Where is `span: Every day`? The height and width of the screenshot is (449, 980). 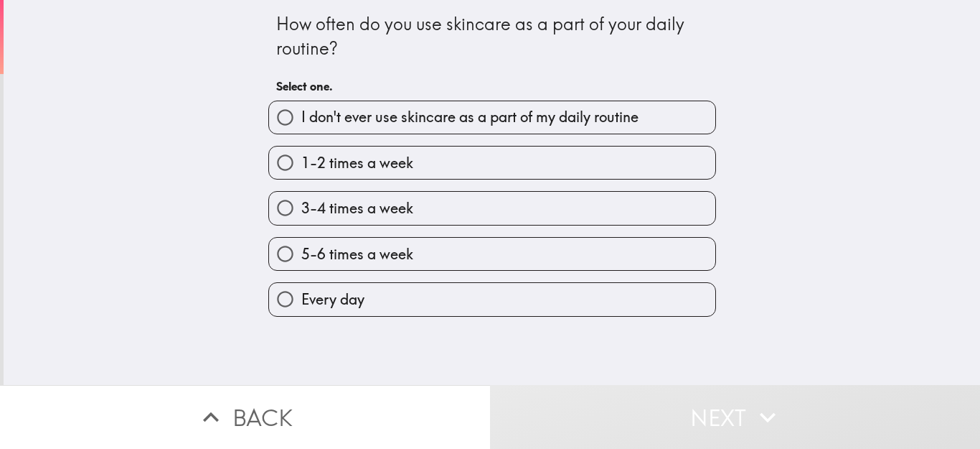
span: Every day is located at coordinates (332, 300).